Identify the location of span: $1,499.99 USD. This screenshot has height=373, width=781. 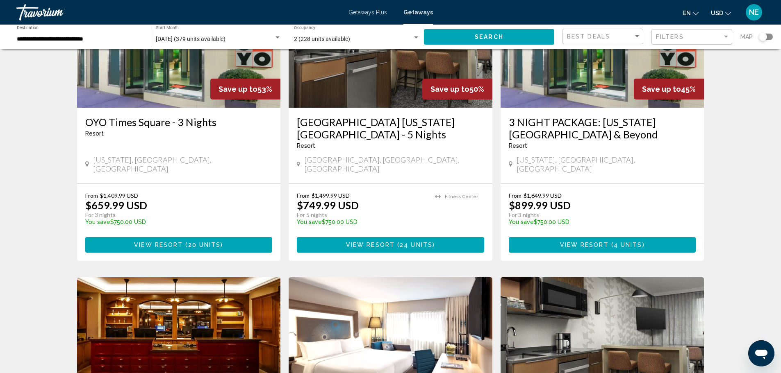
(330, 195).